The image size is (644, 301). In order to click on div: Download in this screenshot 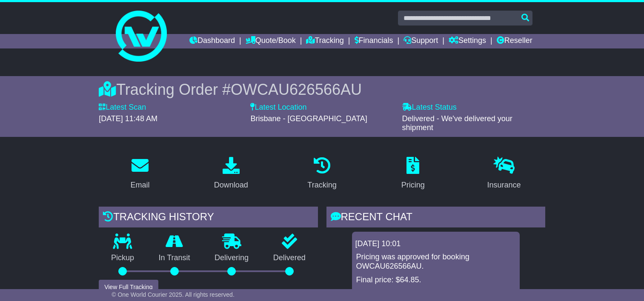, I will do `click(231, 185)`.